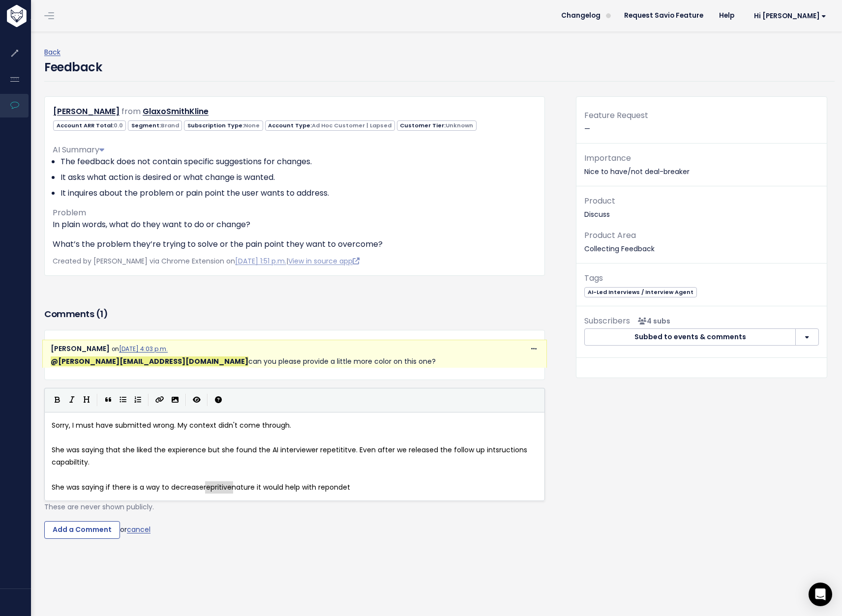 This screenshot has height=616, width=842. Describe the element at coordinates (599, 201) in the screenshot. I see `span: Product` at that location.